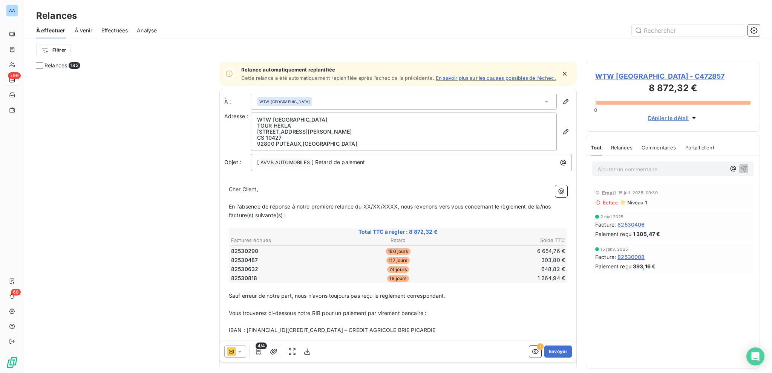 The height and width of the screenshot is (373, 772). Describe the element at coordinates (398, 70) in the screenshot. I see `span: Relance automatiquement replanifiée` at that location.